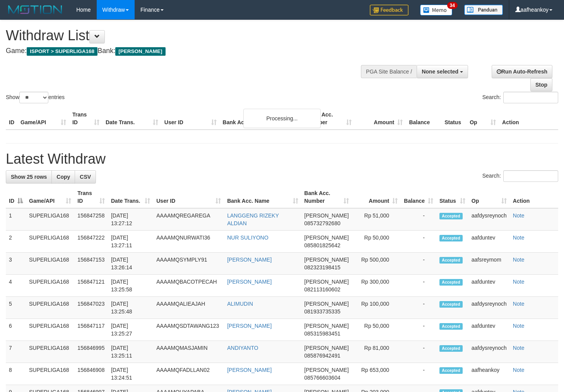 This screenshot has height=392, width=564. I want to click on th: ID: activate to sort column descending, so click(16, 197).